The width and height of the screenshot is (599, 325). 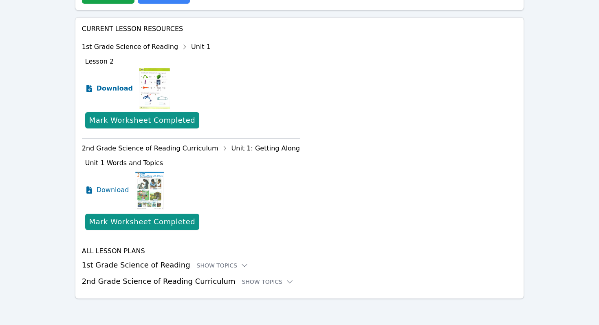 What do you see at coordinates (299, 281) in the screenshot?
I see `h3: 2nd Grade Science of Reading Curriculum` at bounding box center [299, 281].